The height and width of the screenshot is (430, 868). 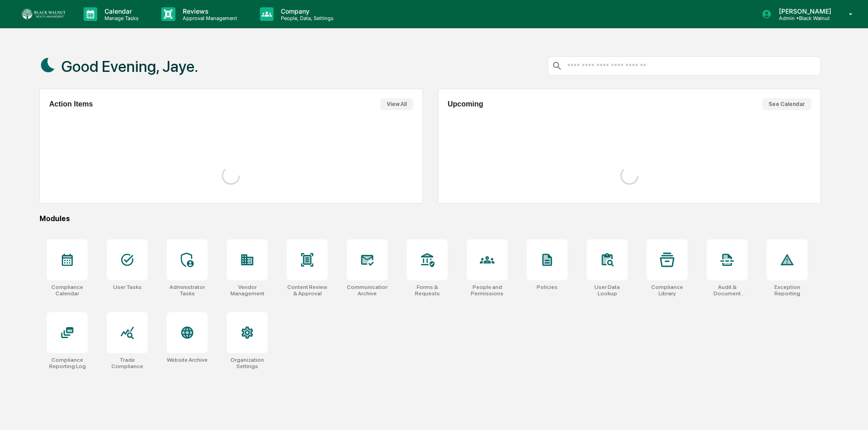 What do you see at coordinates (187, 290) in the screenshot?
I see `div: Administrator Tasks` at bounding box center [187, 290].